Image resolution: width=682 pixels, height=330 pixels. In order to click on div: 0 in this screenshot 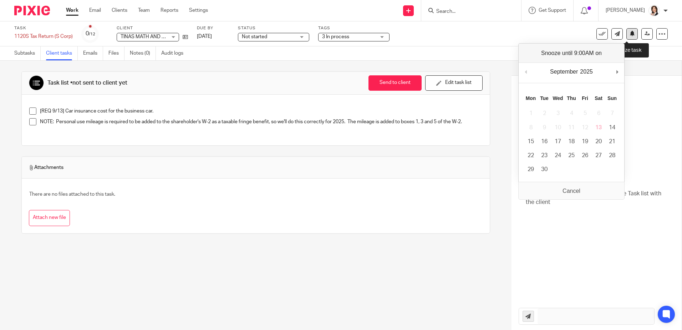, I will do `click(90, 34)`.